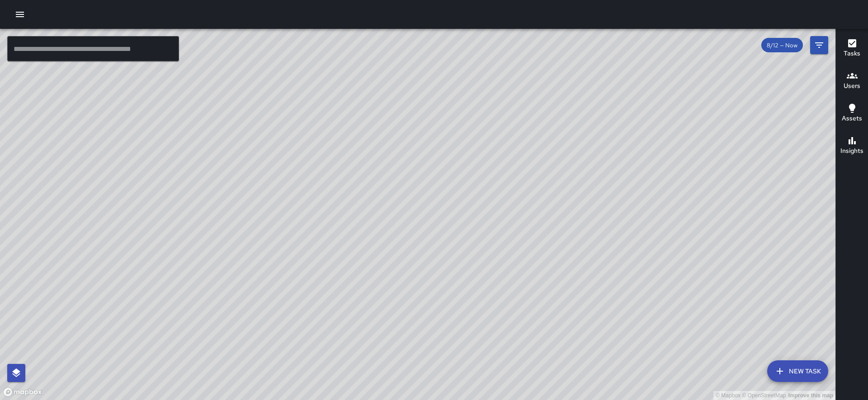 Image resolution: width=868 pixels, height=400 pixels. What do you see at coordinates (851, 81) in the screenshot?
I see `button: Users` at bounding box center [851, 81].